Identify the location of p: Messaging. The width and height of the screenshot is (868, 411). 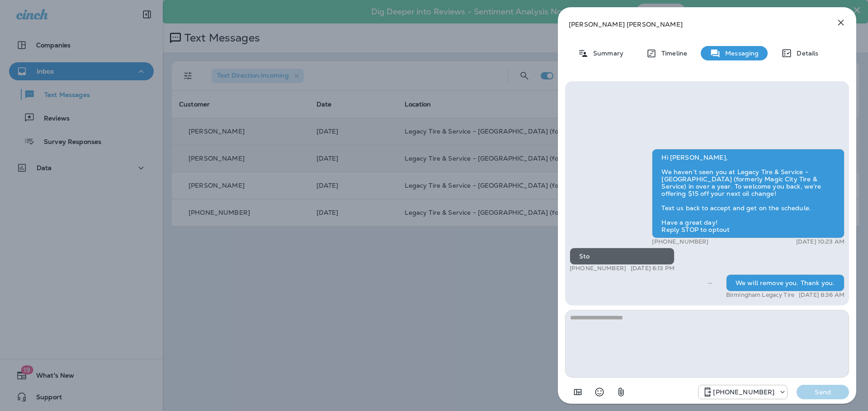
(740, 53).